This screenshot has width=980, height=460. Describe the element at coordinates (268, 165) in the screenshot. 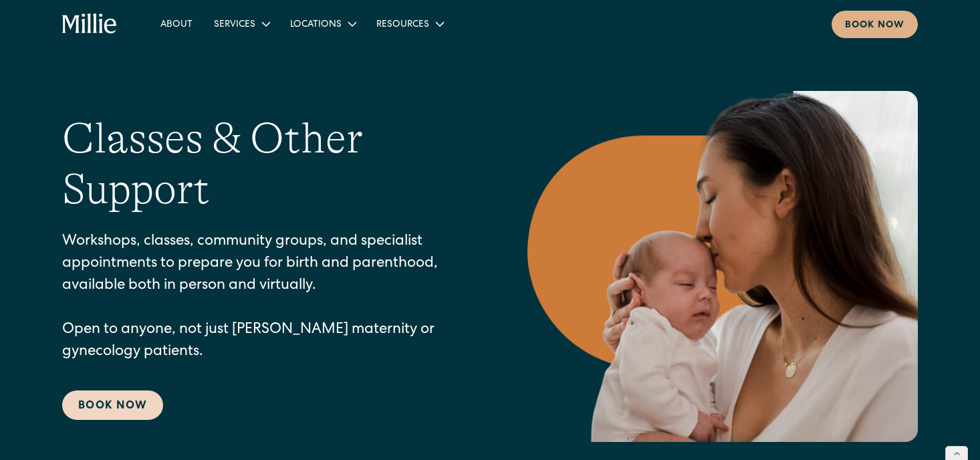

I see `h1: Classes & Other Support` at that location.